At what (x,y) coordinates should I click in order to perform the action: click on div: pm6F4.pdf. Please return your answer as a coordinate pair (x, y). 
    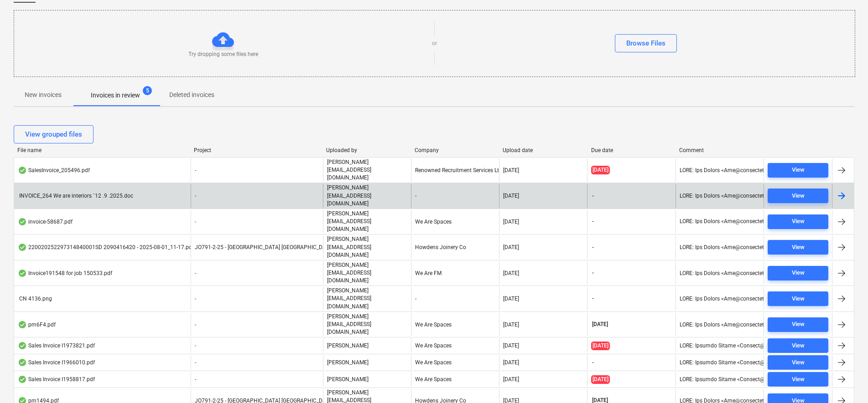
    Looking at the image, I should click on (36, 325).